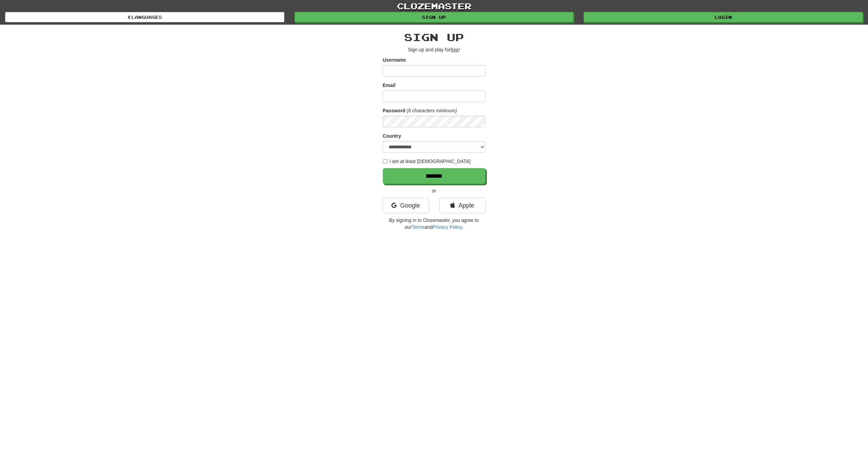 This screenshot has width=868, height=450. Describe the element at coordinates (389, 85) in the screenshot. I see `label: Email` at that location.